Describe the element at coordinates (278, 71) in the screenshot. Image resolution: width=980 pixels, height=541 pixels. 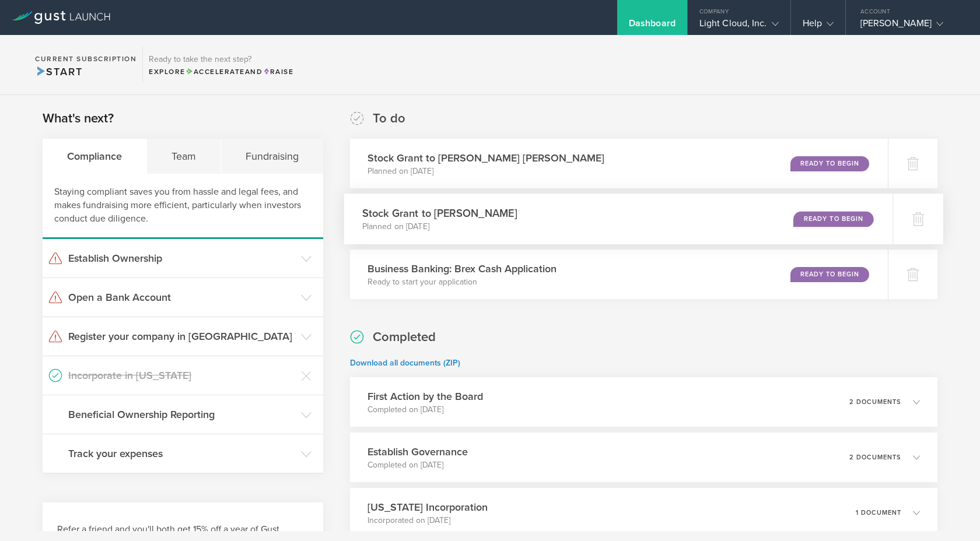
I see `span: Raise` at that location.